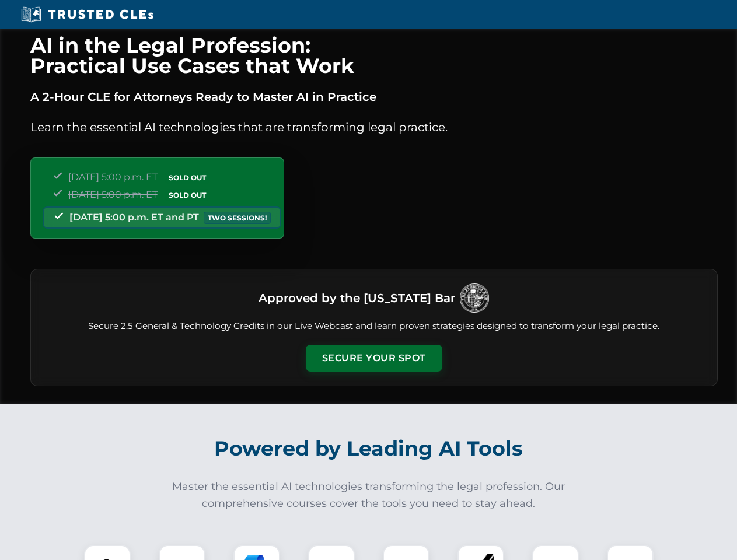 This screenshot has width=737, height=560. I want to click on h1: AI in the Legal Profession: Practical Use Cases that Work, so click(374, 56).